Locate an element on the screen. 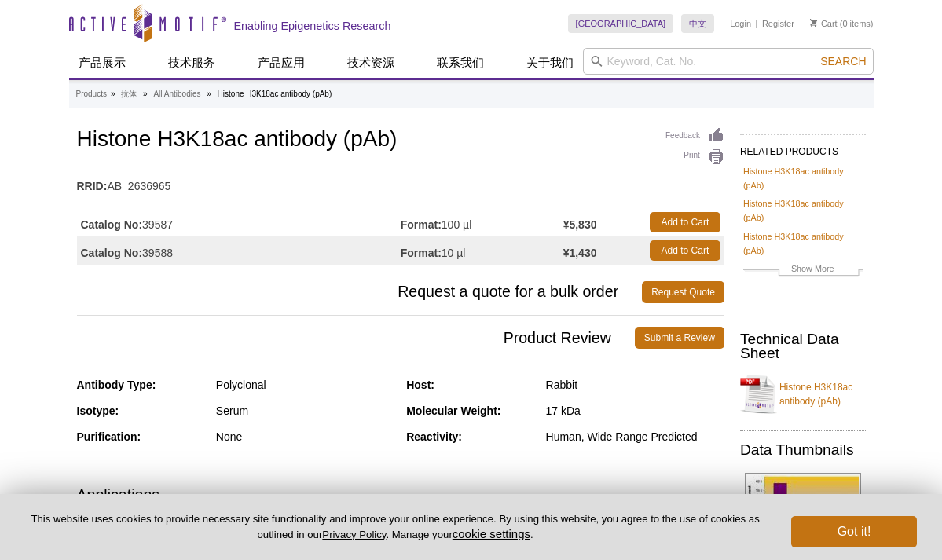 Image resolution: width=942 pixels, height=560 pixels. span: Product Review is located at coordinates (356, 338).